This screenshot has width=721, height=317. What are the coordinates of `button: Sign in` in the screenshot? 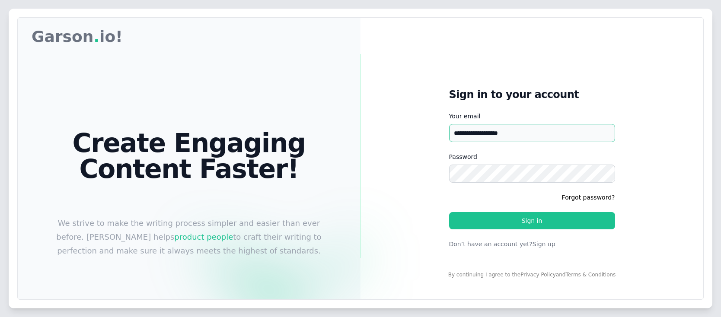 It's located at (532, 221).